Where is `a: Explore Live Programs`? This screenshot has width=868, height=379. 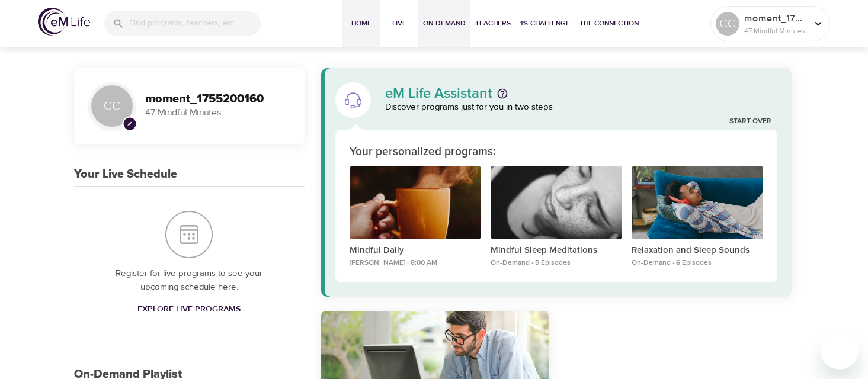 a: Explore Live Programs is located at coordinates (189, 309).